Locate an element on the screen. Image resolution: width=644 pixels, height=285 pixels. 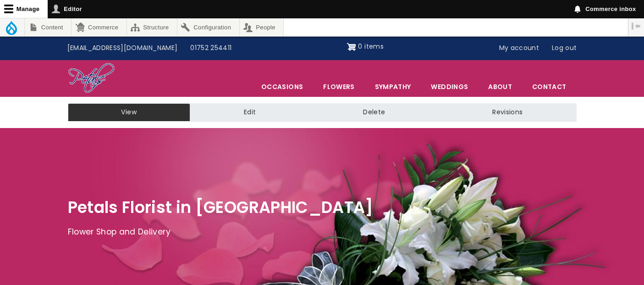
button: Vertical orientation is located at coordinates (636, 26).